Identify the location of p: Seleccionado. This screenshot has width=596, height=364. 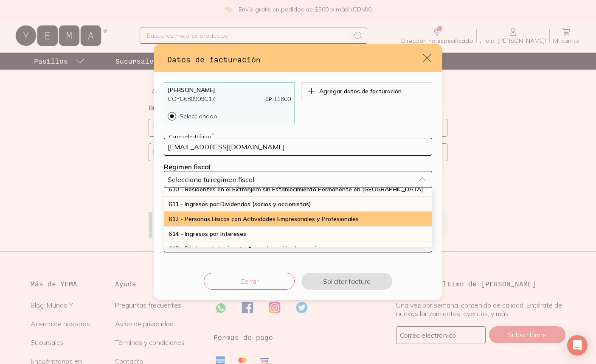
(198, 116).